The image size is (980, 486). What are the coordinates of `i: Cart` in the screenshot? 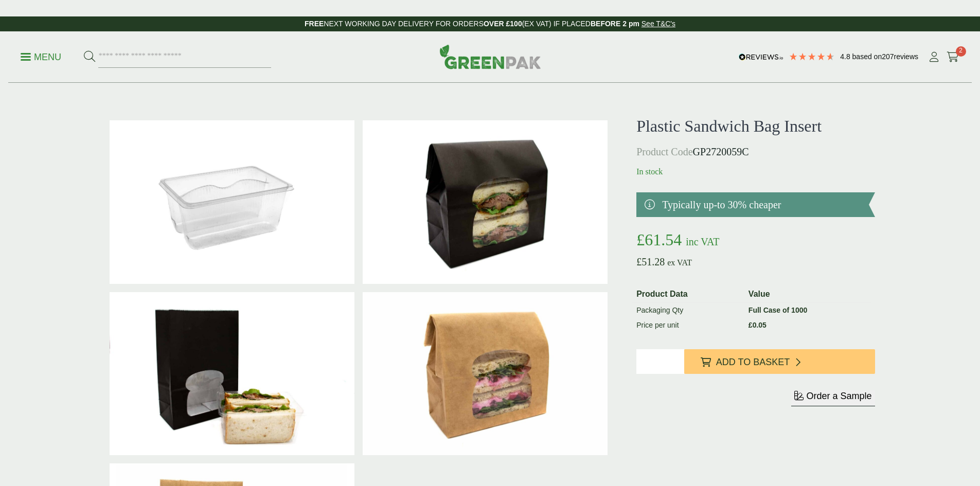 It's located at (952, 57).